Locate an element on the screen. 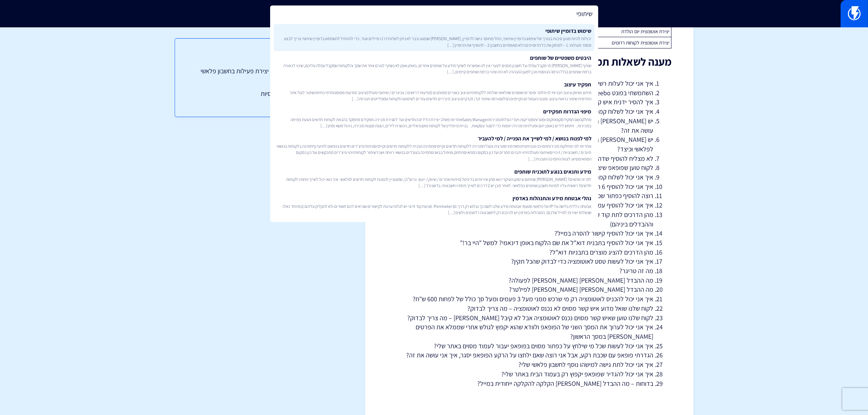 The width and height of the screenshot is (868, 415). li: איך אני יכול להוסיף עמודות באלמנט התפריט? is located at coordinates (529, 206).